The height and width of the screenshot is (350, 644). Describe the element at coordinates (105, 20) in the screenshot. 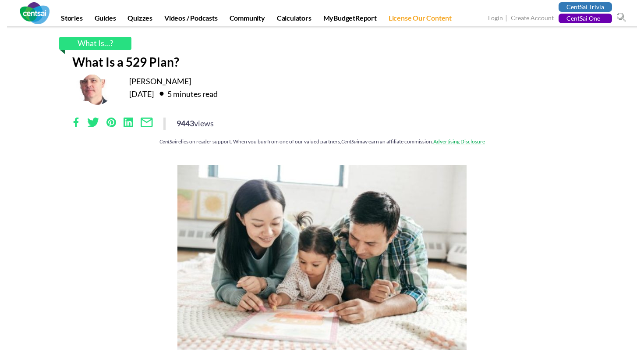

I see `a: Guides` at that location.